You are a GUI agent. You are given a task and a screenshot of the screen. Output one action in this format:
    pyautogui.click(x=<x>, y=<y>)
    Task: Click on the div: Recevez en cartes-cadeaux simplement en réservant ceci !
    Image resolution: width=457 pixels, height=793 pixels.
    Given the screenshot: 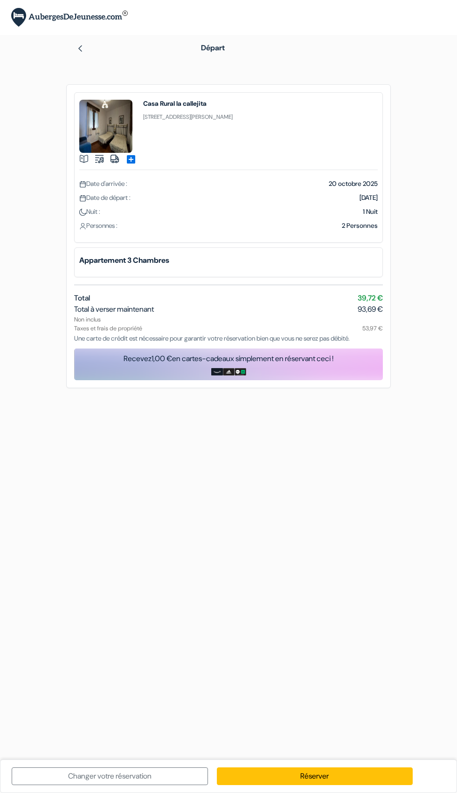 What is the action you would take?
    pyautogui.click(x=228, y=359)
    